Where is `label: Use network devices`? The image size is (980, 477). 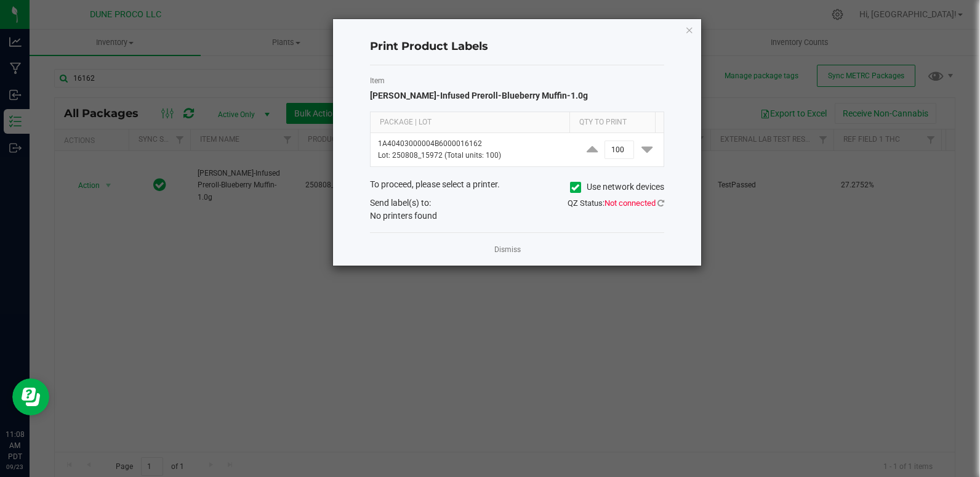
label: Use network devices is located at coordinates (617, 187).